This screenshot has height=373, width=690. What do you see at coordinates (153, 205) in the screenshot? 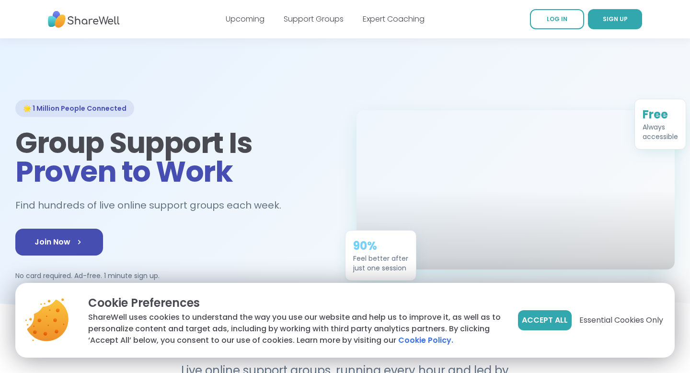
I see `h2: Find hundreds of live online support groups each week.` at bounding box center [153, 205].